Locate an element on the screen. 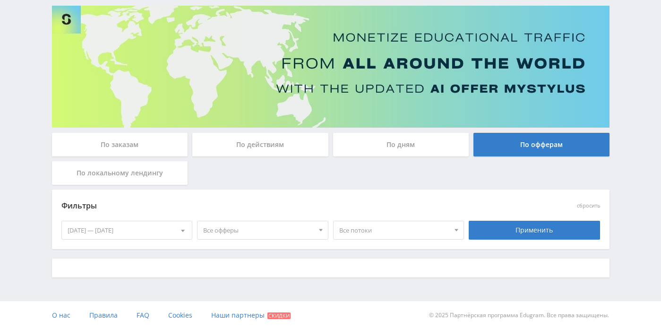 The width and height of the screenshot is (661, 329). div: По офферам is located at coordinates (541, 145).